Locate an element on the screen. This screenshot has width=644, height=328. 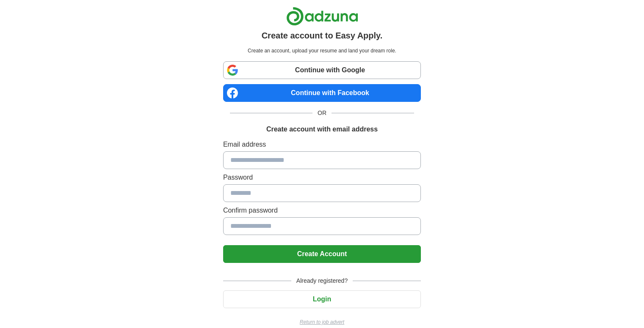
a: Return to job advert is located at coordinates (322, 322).